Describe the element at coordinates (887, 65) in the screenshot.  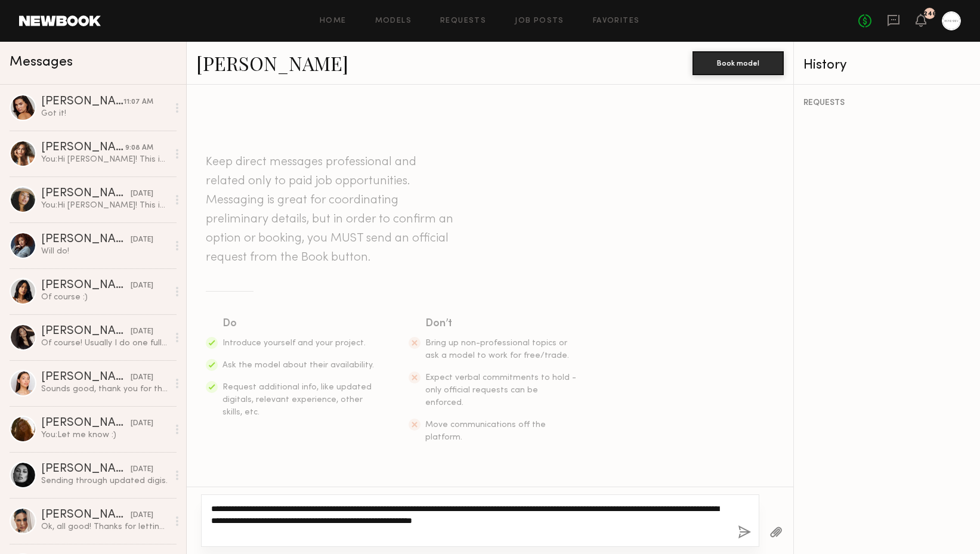
I see `div: History` at that location.